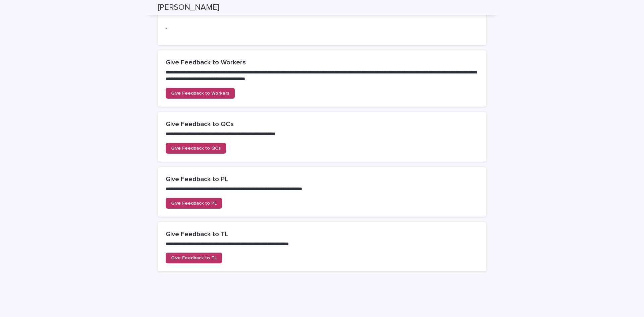  What do you see at coordinates (194, 258) in the screenshot?
I see `a: Give Feedback to TL` at bounding box center [194, 258].